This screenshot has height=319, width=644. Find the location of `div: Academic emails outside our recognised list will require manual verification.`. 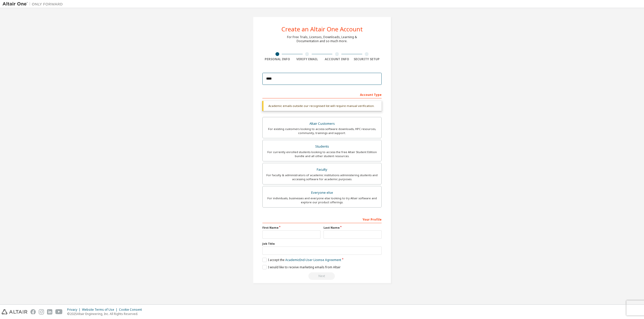

div: Academic emails outside our recognised list will require manual verification. is located at coordinates (322, 106).